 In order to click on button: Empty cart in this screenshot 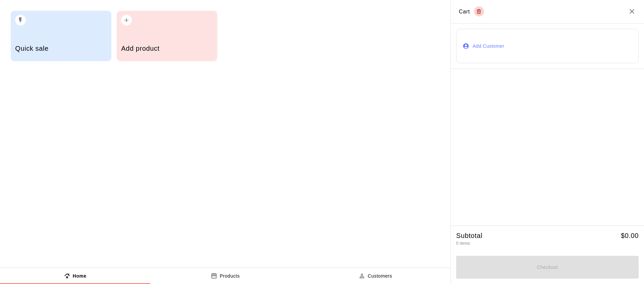, I will do `click(479, 11)`.